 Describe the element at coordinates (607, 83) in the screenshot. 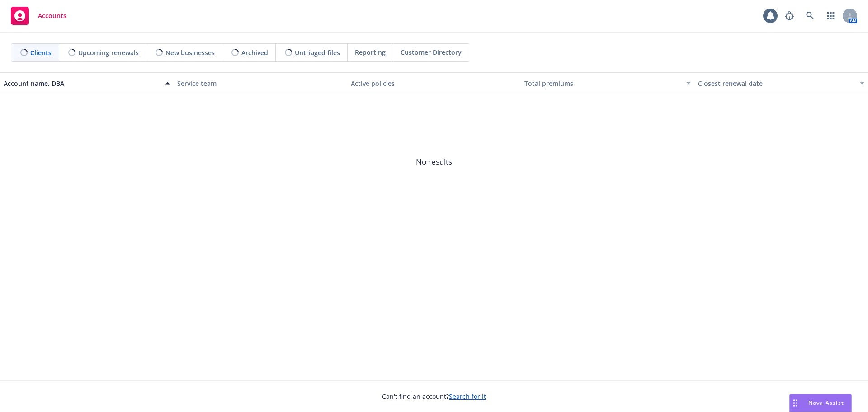

I see `button: Total premiums` at that location.